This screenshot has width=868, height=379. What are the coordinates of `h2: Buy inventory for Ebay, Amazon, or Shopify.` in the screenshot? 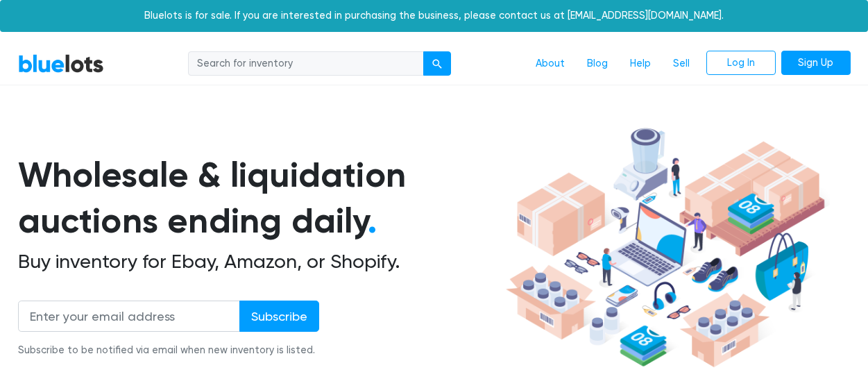 It's located at (260, 262).